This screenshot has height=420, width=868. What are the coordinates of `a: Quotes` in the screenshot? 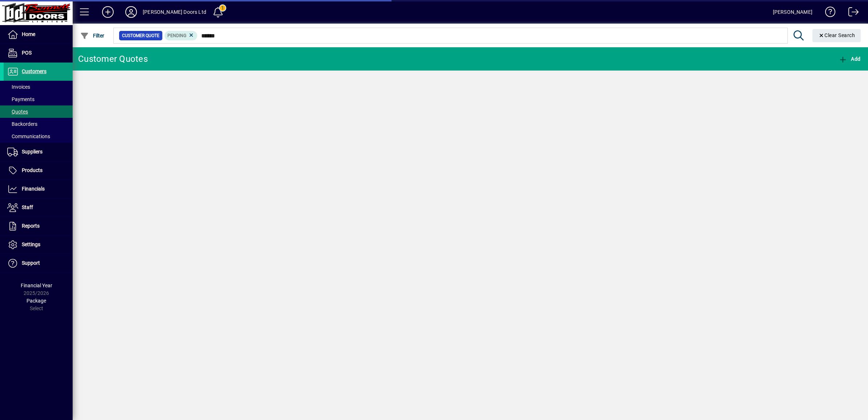 It's located at (38, 112).